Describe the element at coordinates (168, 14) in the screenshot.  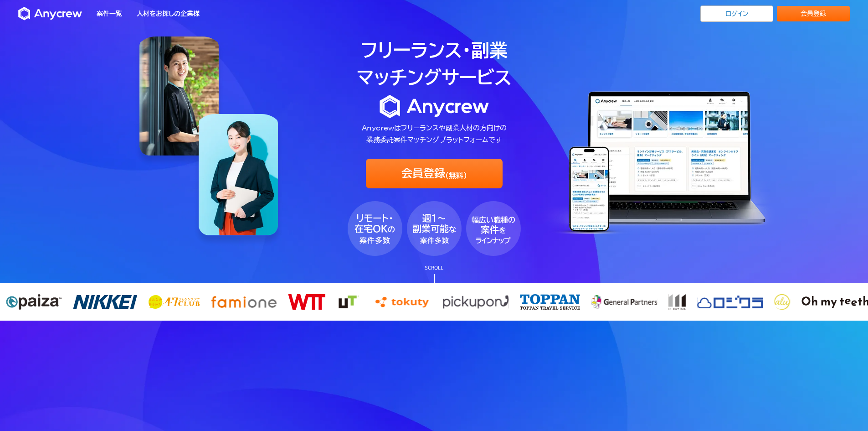
I see `a: 人材をお探しの企業様` at that location.